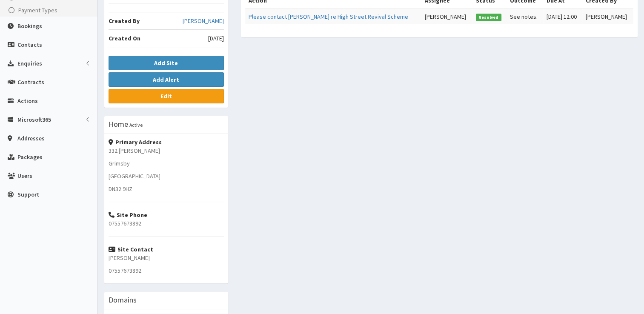 The width and height of the screenshot is (644, 314). Describe the element at coordinates (166, 189) in the screenshot. I see `p: DN32 9HZ` at that location.